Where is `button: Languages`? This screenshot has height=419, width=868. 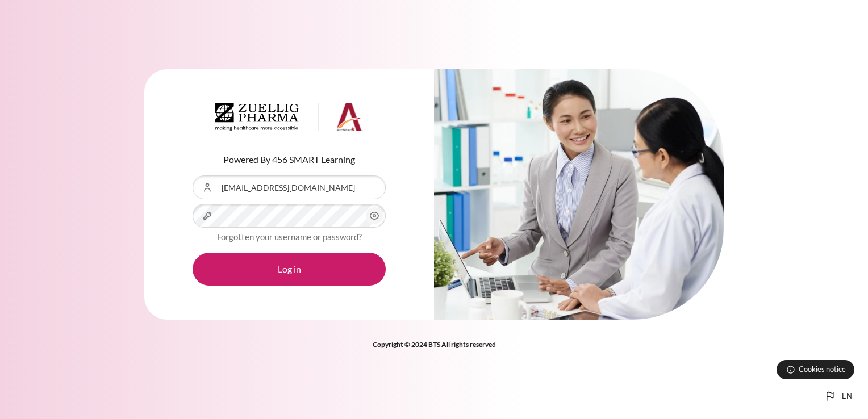
button: Languages is located at coordinates (838, 396).